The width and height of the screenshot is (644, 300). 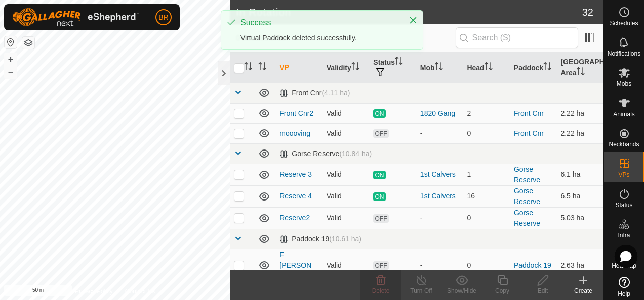 I want to click on div: Copy, so click(x=502, y=291).